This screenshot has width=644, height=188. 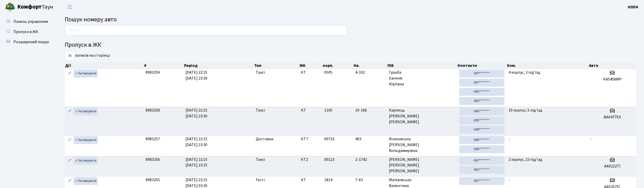 What do you see at coordinates (153, 110) in the screenshot?
I see `span: 8983258` at bounding box center [153, 110].